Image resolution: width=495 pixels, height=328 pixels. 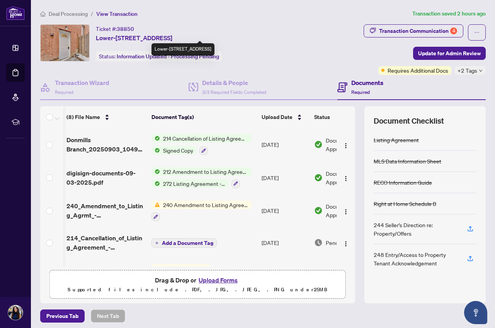 What do you see at coordinates (476, 313) in the screenshot?
I see `button: Open asap` at bounding box center [476, 313].